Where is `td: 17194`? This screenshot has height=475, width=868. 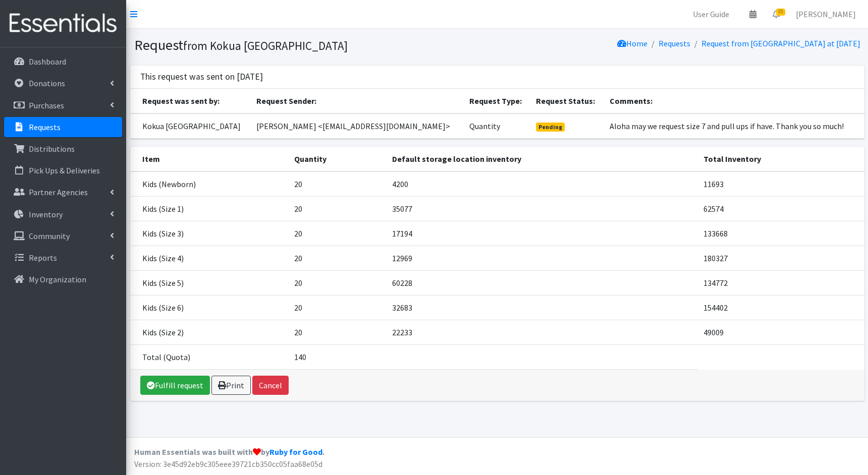
td: 17194 is located at coordinates (541, 233).